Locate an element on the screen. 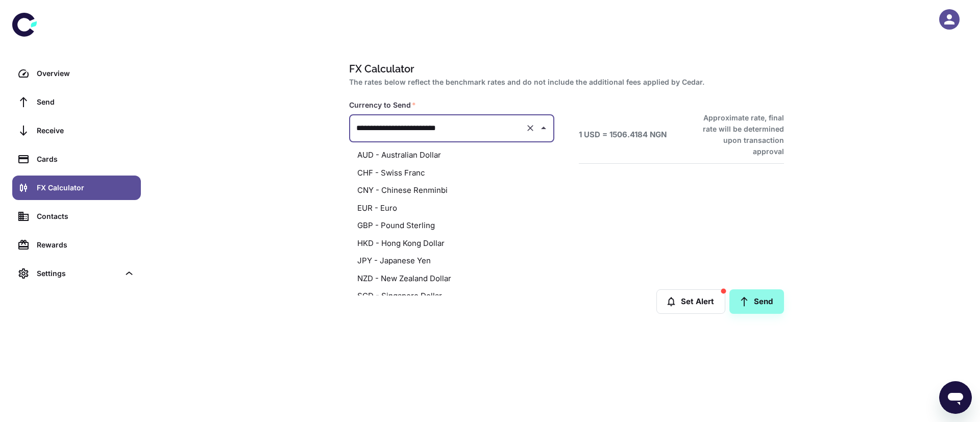 The height and width of the screenshot is (422, 980). div: FX Calculator is located at coordinates (86, 188).